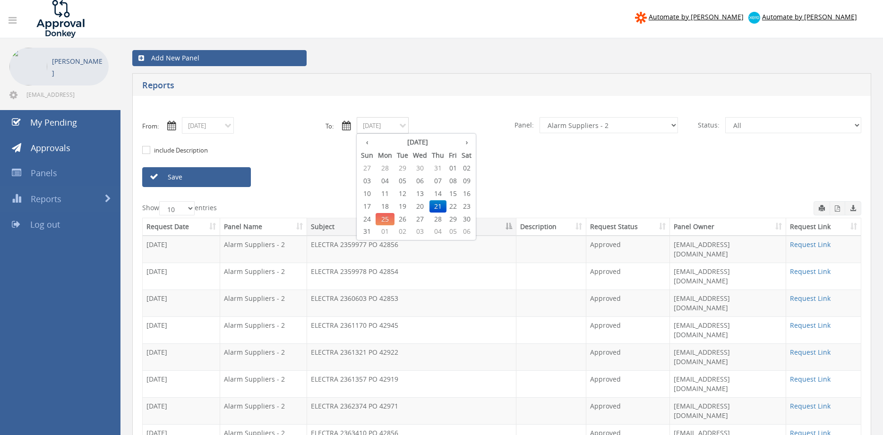 This screenshot has width=883, height=435. I want to click on span: 07, so click(438, 181).